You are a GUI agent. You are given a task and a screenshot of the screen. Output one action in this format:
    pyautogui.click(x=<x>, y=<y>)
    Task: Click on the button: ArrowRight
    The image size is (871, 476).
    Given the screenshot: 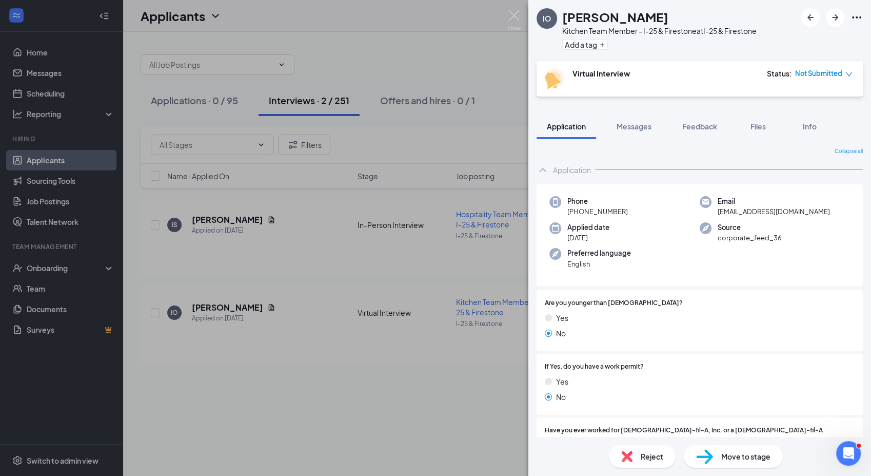 What is the action you would take?
    pyautogui.click(x=836, y=17)
    